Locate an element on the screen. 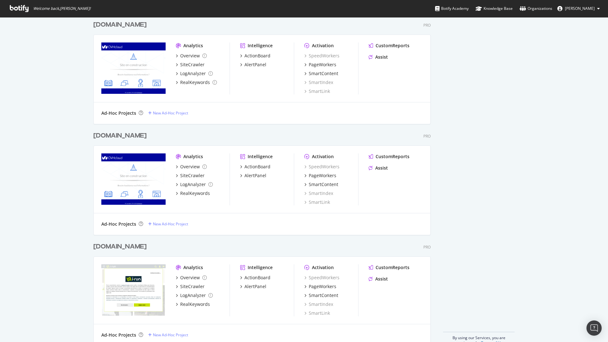 This screenshot has width=608, height=342. a: New Ad-Hoc Project is located at coordinates (168, 334).